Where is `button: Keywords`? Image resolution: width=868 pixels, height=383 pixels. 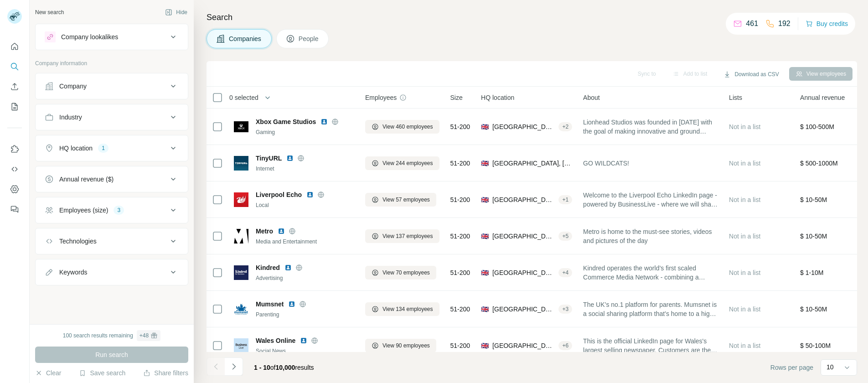
button: Keywords is located at coordinates (112, 272).